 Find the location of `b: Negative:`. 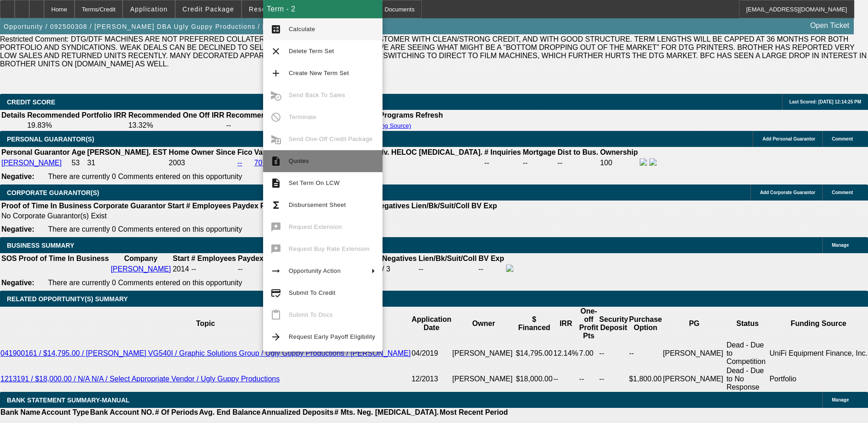

b: Negative: is located at coordinates (18, 176).